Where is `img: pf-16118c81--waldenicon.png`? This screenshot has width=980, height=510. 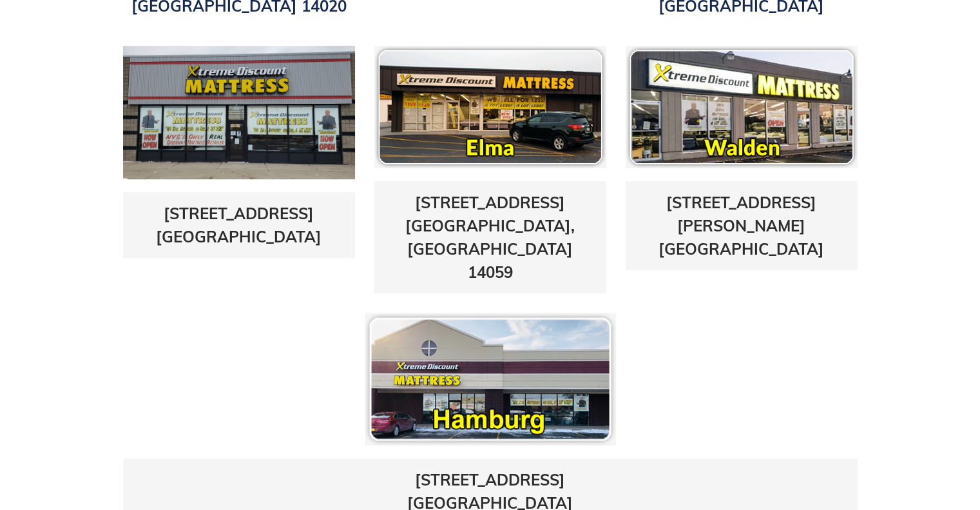
img: pf-16118c81--waldenicon.png is located at coordinates (741, 107).